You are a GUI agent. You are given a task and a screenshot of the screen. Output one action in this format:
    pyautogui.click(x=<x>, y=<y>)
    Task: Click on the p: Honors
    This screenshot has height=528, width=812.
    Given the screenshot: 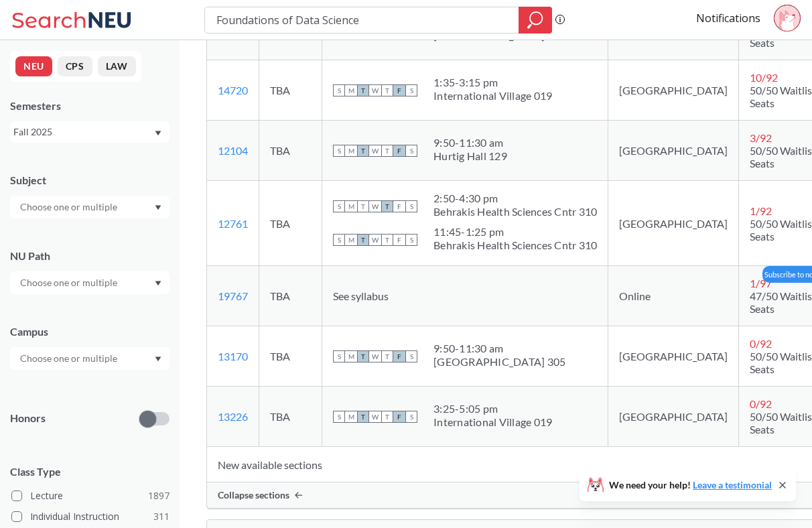 What is the action you would take?
    pyautogui.click(x=28, y=418)
    